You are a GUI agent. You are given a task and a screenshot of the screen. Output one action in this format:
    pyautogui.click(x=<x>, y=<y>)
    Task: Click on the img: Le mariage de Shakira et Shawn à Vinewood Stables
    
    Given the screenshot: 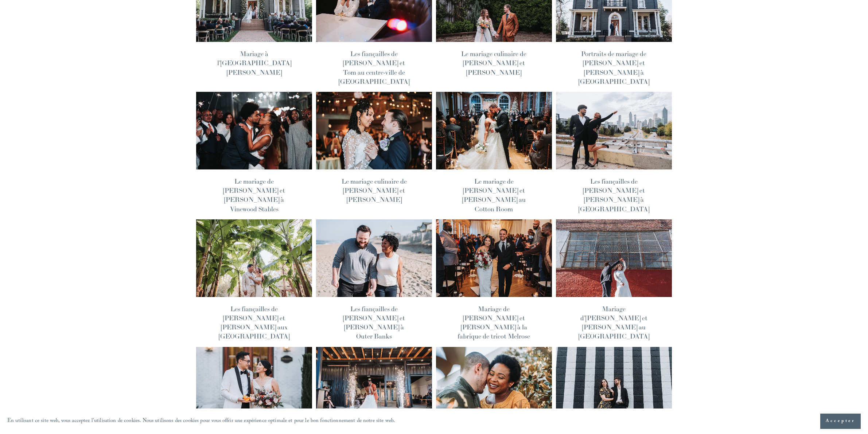 What is the action you would take?
    pyautogui.click(x=254, y=131)
    